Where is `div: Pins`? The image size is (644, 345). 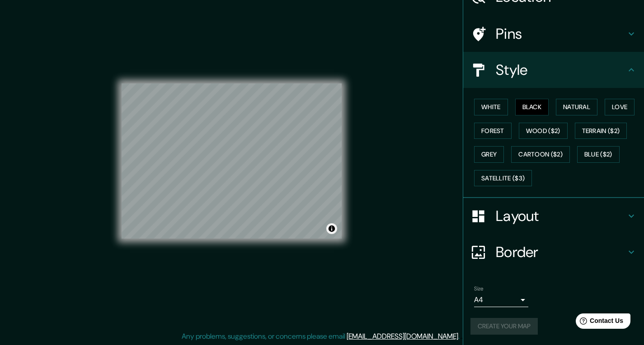
div: Pins is located at coordinates (554, 34).